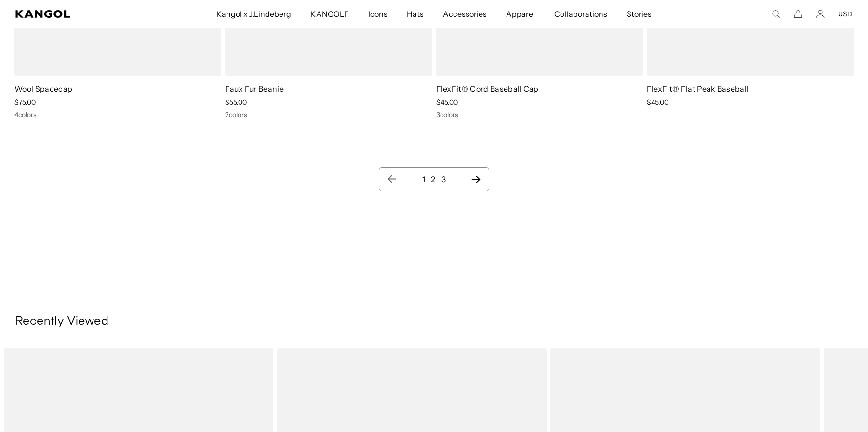  What do you see at coordinates (79, 14) in the screenshot?
I see `a: Kangol` at bounding box center [79, 14].